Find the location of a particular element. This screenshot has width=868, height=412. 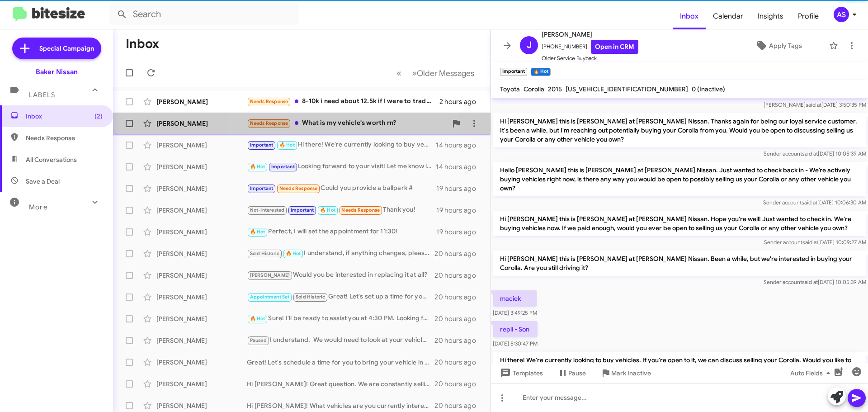

div: 2 hours ago is located at coordinates (461, 102).